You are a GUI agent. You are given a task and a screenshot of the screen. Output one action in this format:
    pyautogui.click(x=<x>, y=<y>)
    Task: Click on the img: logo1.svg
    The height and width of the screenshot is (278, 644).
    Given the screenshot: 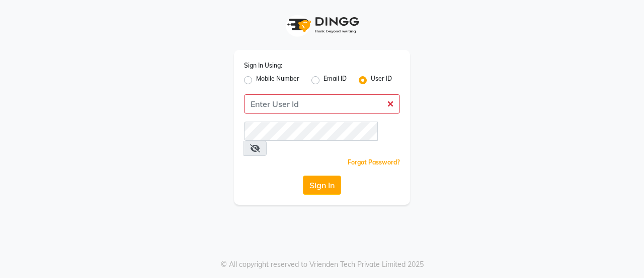 What is the action you would take?
    pyautogui.click(x=322, y=25)
    